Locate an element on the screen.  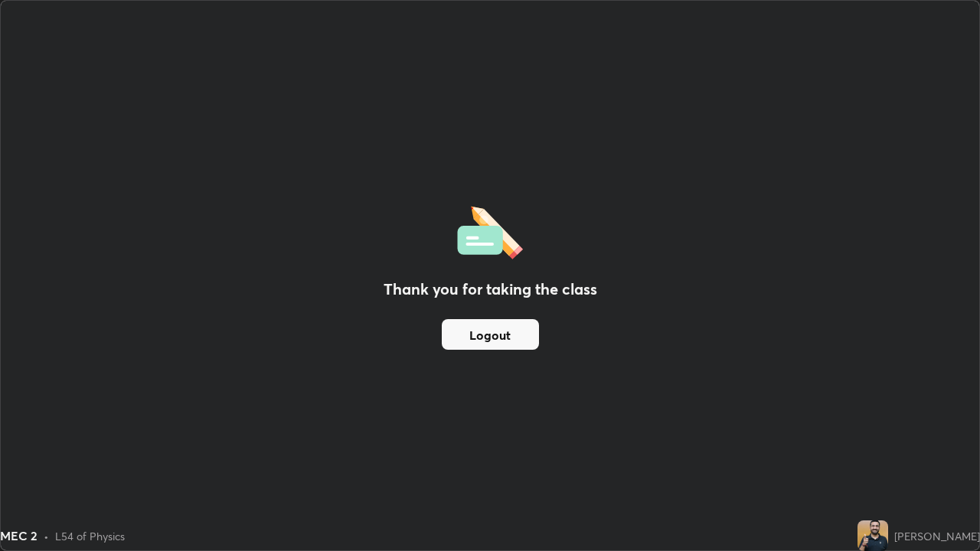
div: L54 of Physics is located at coordinates (90, 536).